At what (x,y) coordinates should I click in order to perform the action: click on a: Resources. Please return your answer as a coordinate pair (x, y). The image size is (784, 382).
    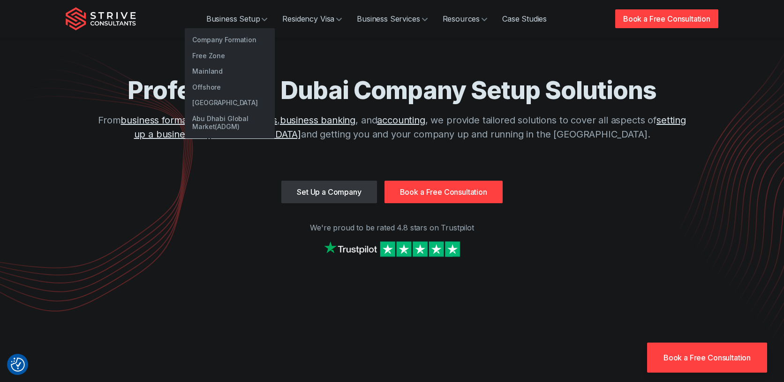
    Looking at the image, I should click on (465, 19).